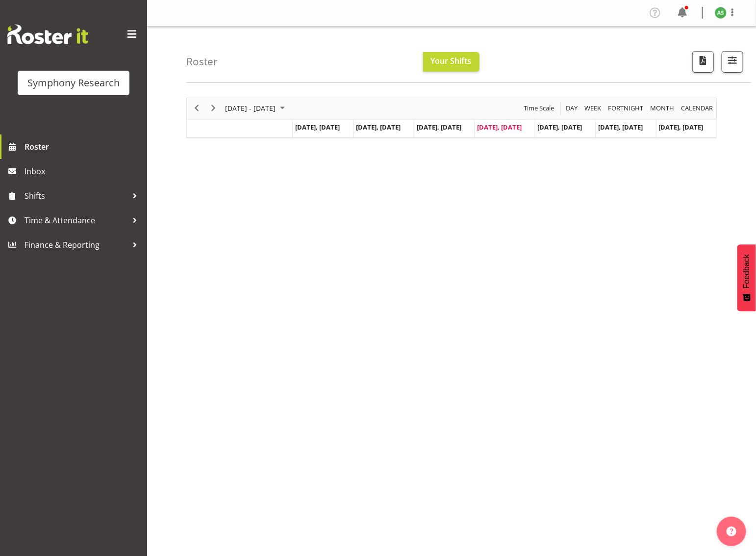  What do you see at coordinates (662, 107) in the screenshot?
I see `span: Month` at bounding box center [662, 107].